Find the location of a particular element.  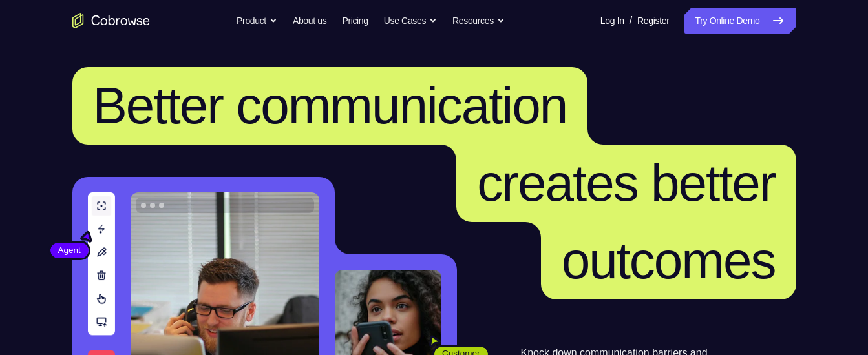

span: outcomes is located at coordinates (668, 260).